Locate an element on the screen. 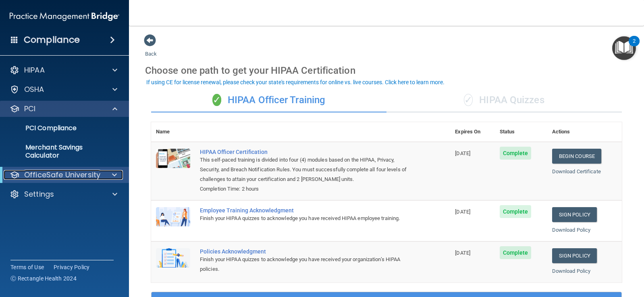 The width and height of the screenshot is (644, 297). p: OfficeSafe University is located at coordinates (62, 175).